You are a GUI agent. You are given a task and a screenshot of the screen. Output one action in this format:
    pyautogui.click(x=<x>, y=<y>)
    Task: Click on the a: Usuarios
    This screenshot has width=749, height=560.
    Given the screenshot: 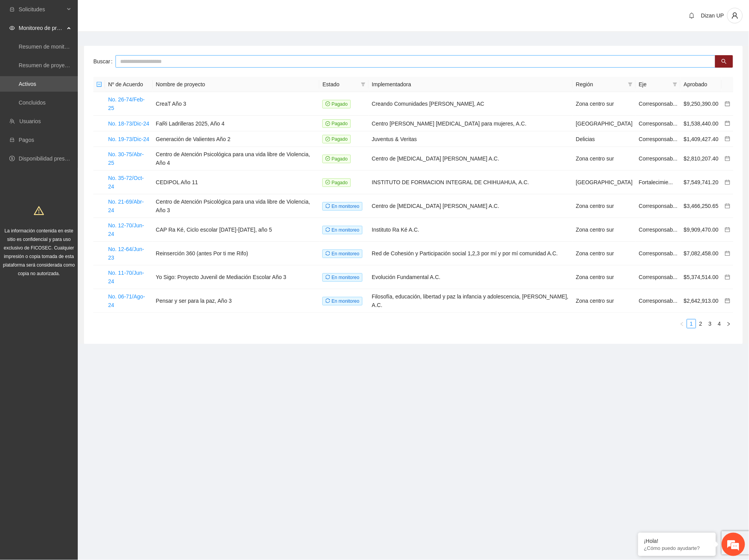 What is the action you would take?
    pyautogui.click(x=30, y=122)
    